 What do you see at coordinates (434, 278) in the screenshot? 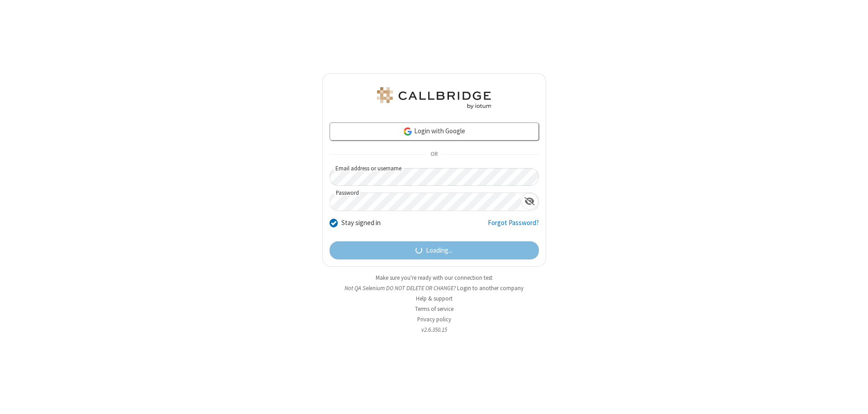
I see `a: Make sure you're ready with our connection test` at bounding box center [434, 278].